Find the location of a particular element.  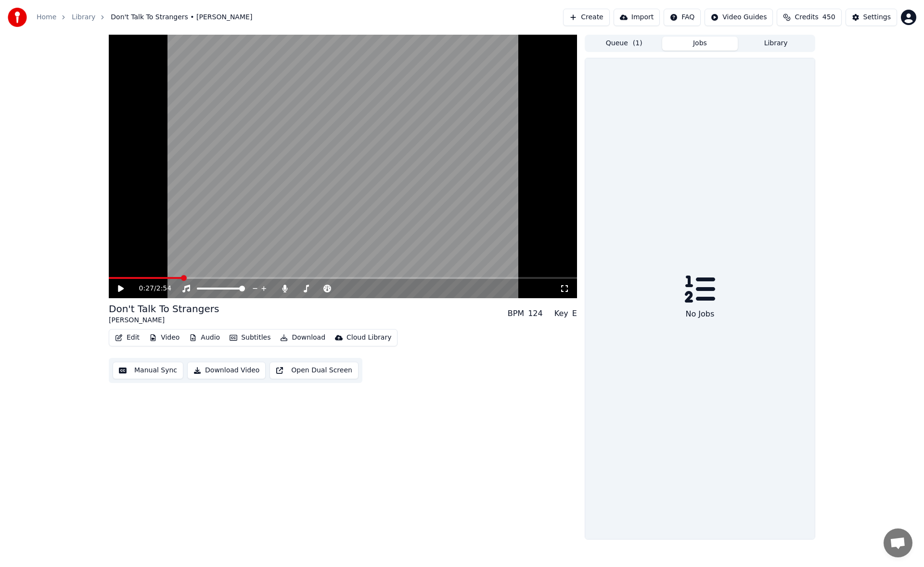

button: Manual Sync is located at coordinates (148, 370).